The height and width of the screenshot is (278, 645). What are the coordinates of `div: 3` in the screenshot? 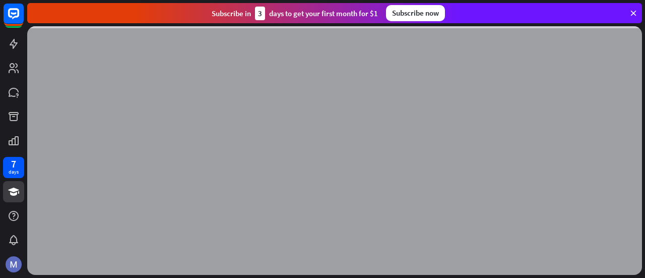 It's located at (260, 13).